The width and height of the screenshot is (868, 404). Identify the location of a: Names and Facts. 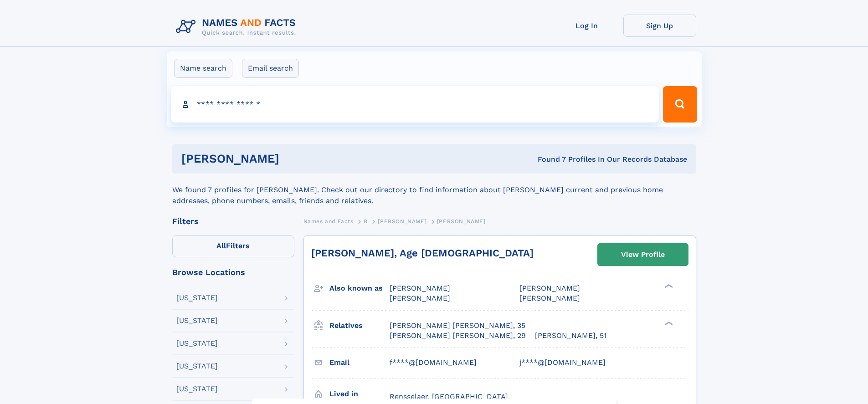
(328, 221).